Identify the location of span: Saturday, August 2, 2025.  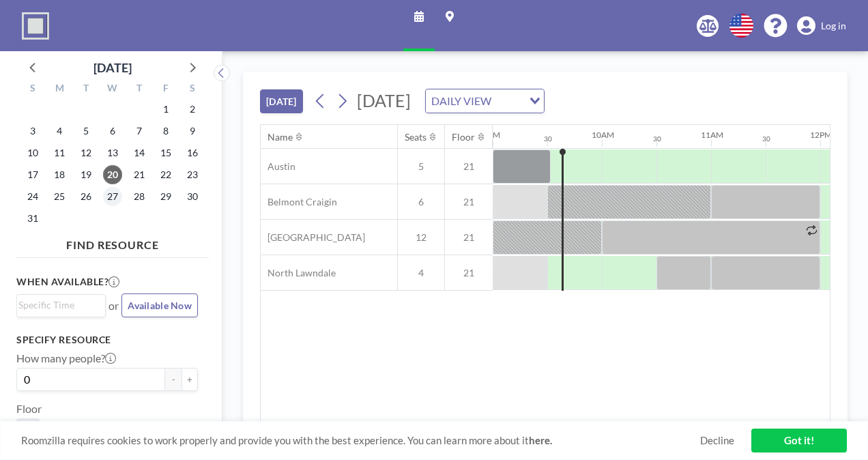
(193, 109).